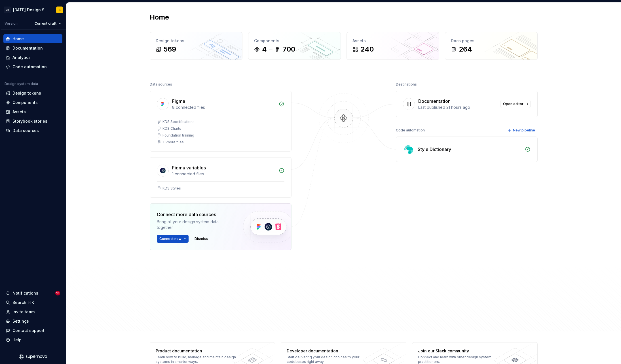 Image resolution: width=621 pixels, height=364 pixels. Describe the element at coordinates (435, 149) in the screenshot. I see `div: Style Dictionary` at that location.